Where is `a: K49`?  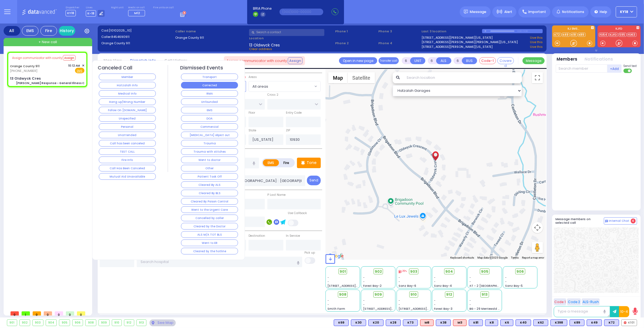 a: K49 is located at coordinates (566, 34).